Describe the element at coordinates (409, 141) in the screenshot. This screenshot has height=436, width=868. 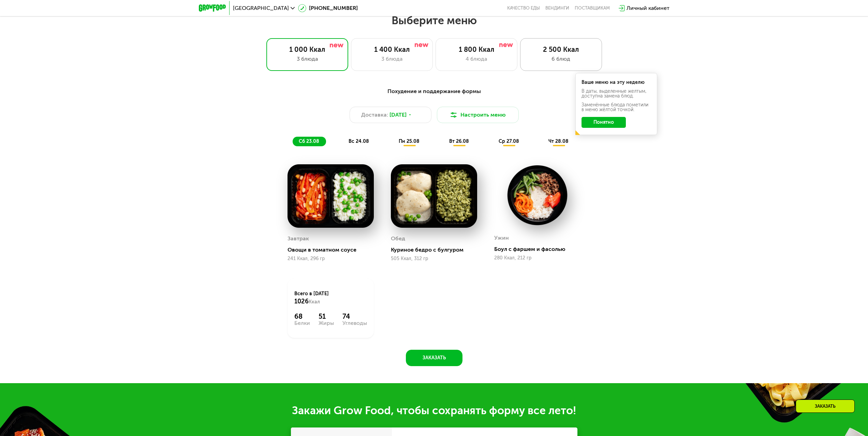
I see `span: пн 25.08` at that location.